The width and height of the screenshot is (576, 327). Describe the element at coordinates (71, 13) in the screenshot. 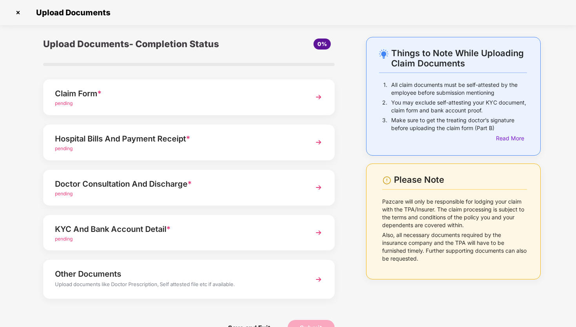

I see `span: Upload Documents` at that location.